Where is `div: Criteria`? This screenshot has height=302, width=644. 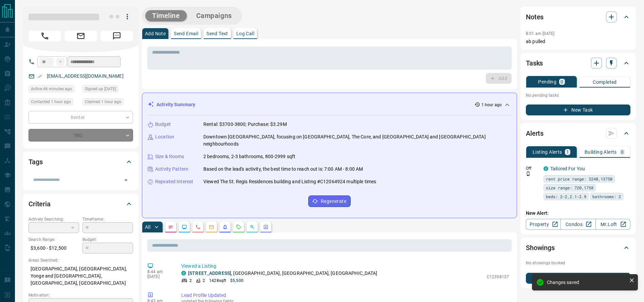 div: Criteria is located at coordinates (81, 204).